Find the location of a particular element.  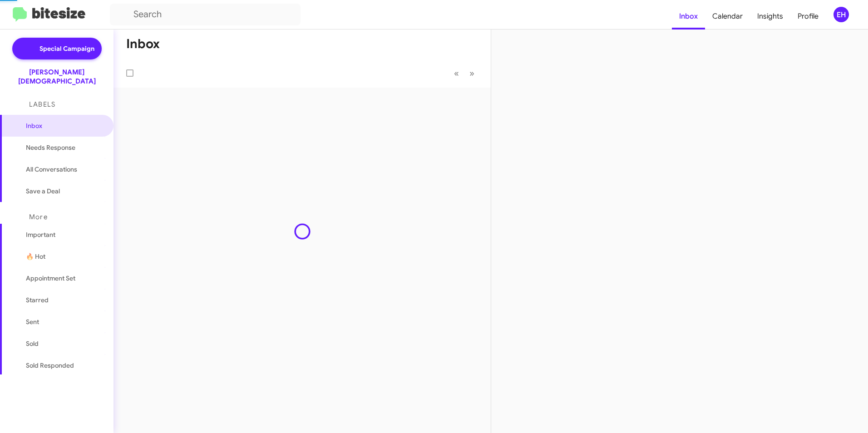

a: Inbox is located at coordinates (688, 17).